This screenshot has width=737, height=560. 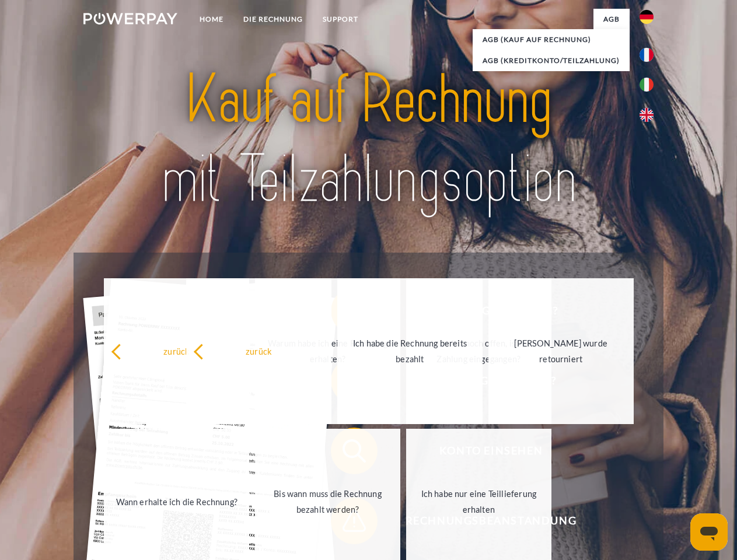 I want to click on a: agb, so click(x=612, y=19).